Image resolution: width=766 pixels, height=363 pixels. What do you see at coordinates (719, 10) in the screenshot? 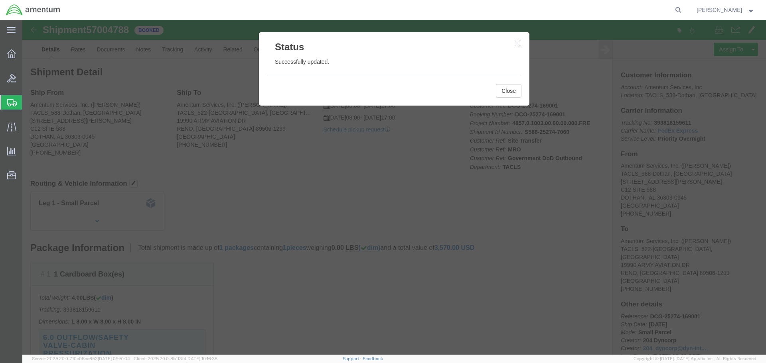
I see `span: Joel Floyd` at bounding box center [719, 10].